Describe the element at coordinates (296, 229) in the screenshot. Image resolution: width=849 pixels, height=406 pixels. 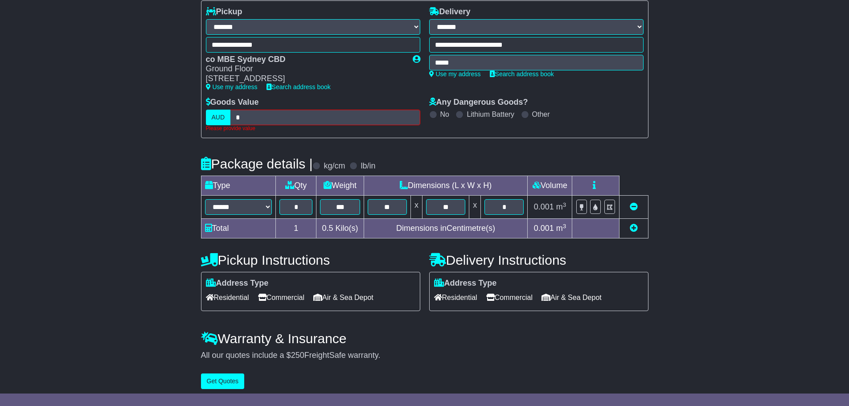
I see `td: 1` at that location.